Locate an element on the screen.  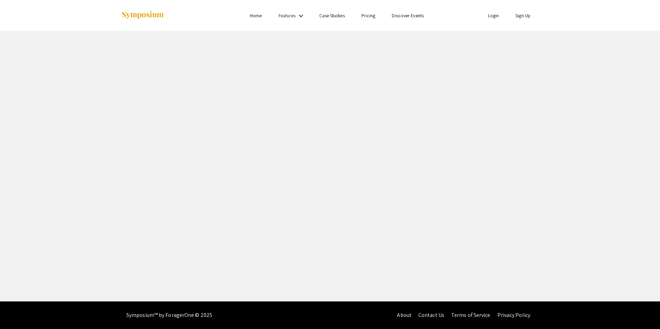
mat-icon: Expand Features list is located at coordinates (301, 16).